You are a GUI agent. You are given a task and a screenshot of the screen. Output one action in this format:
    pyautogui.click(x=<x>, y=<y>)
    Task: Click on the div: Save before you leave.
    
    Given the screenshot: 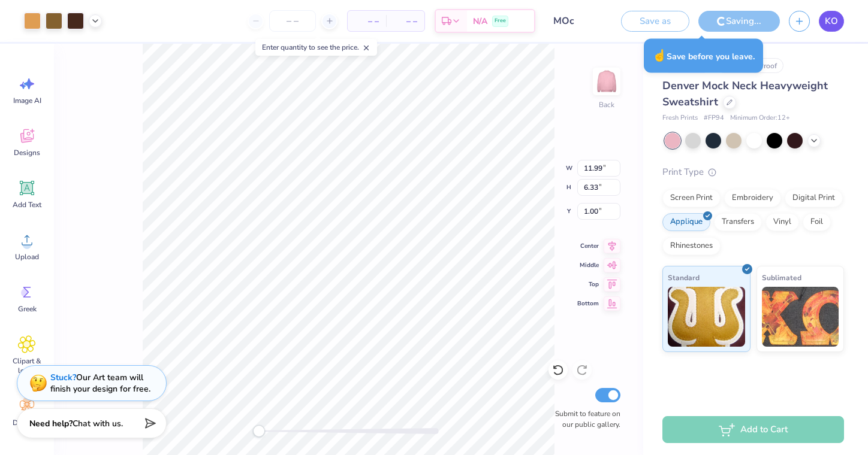 What is the action you would take?
    pyautogui.click(x=703, y=55)
    